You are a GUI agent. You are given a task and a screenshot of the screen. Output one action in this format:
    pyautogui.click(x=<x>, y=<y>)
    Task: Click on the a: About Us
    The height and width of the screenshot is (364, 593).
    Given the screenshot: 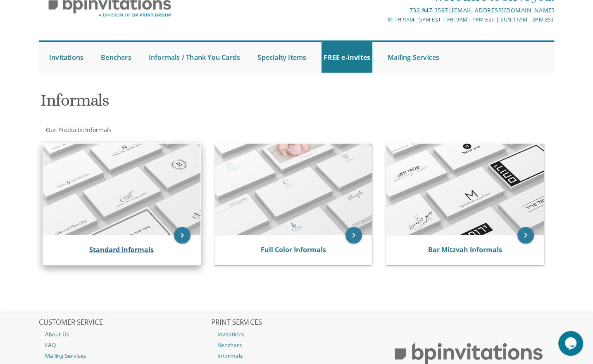 What is the action you would take?
    pyautogui.click(x=124, y=335)
    